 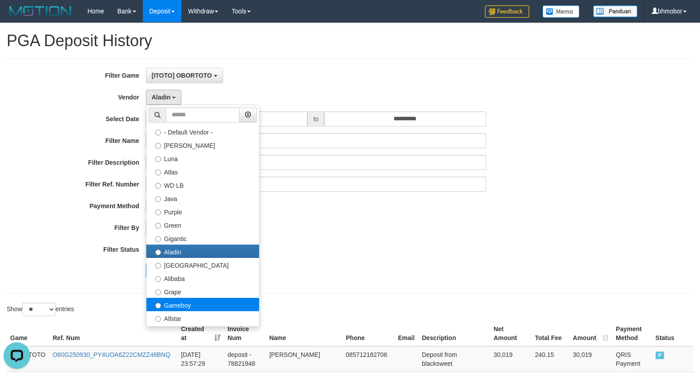 What do you see at coordinates (550, 359) in the screenshot?
I see `td: 240.15` at bounding box center [550, 359].